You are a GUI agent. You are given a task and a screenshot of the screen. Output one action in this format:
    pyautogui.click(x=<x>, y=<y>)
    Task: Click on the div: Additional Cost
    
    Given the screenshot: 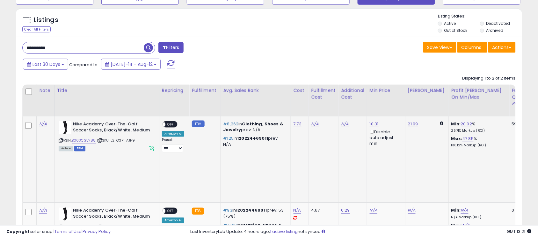 What is the action you would take?
    pyautogui.click(x=352, y=94)
    